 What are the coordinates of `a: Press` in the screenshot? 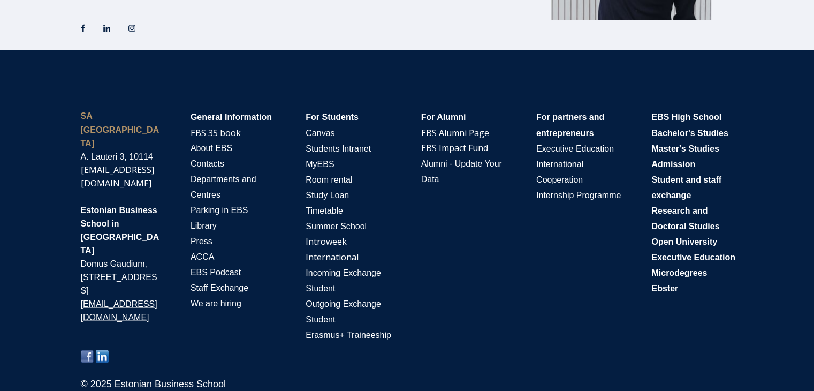 It's located at (201, 240).